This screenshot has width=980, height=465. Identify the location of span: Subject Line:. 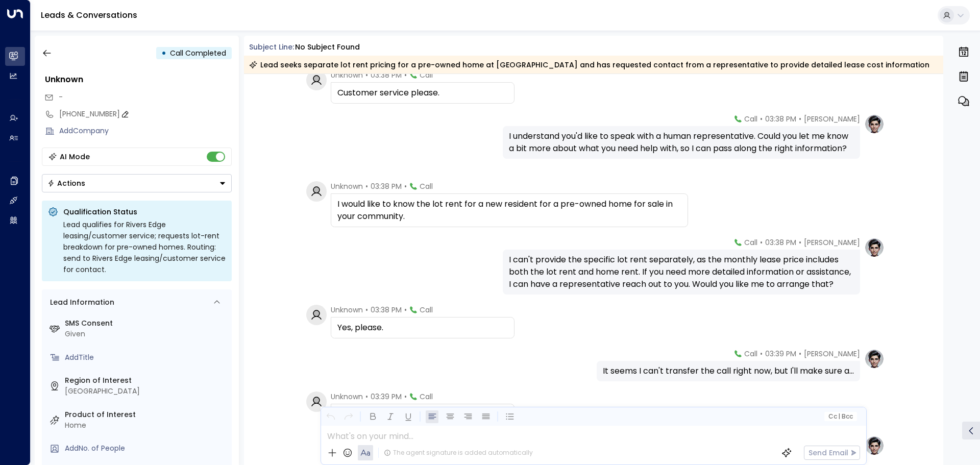
(272, 47).